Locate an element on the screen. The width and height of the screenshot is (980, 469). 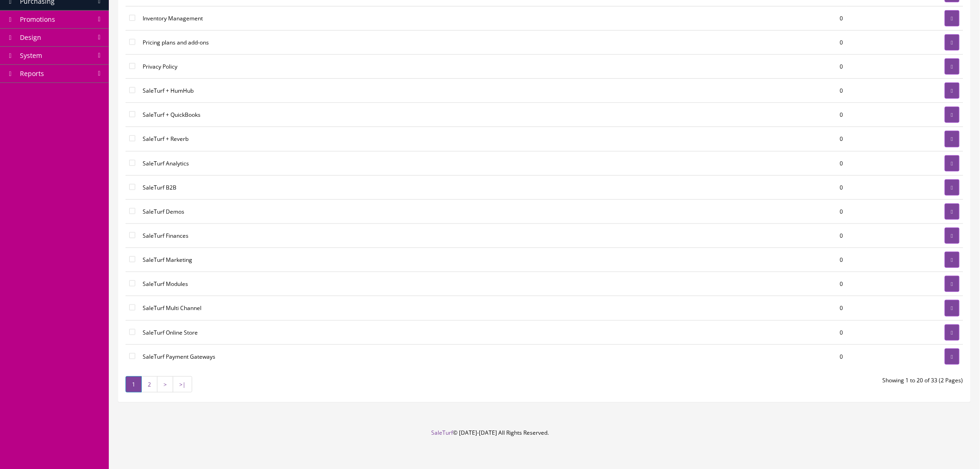
span: Reports is located at coordinates (32, 73).